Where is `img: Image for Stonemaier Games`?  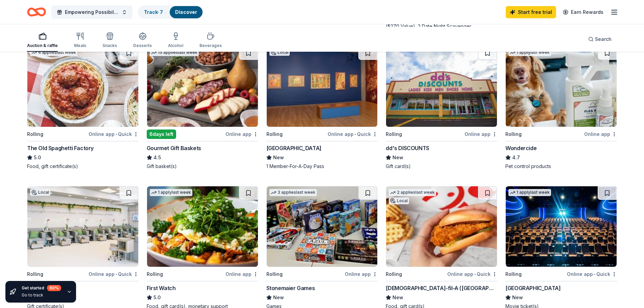
img: Image for Stonemaier Games is located at coordinates (322, 226).